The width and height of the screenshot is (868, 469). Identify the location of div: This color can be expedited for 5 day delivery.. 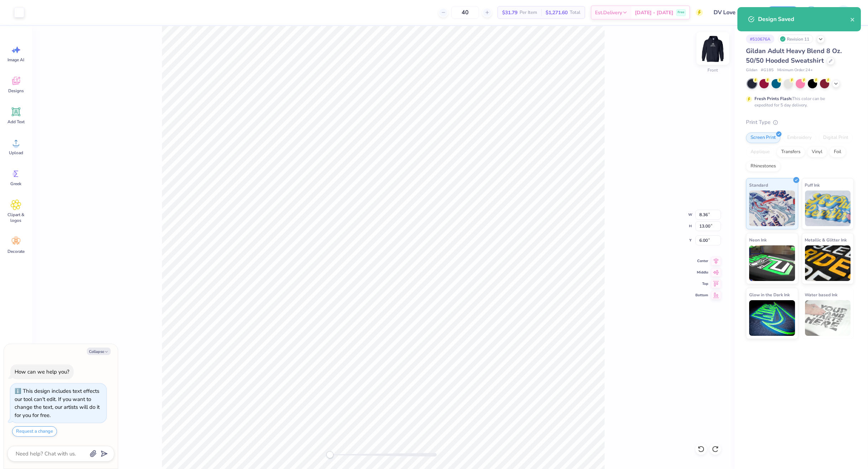
(798, 102).